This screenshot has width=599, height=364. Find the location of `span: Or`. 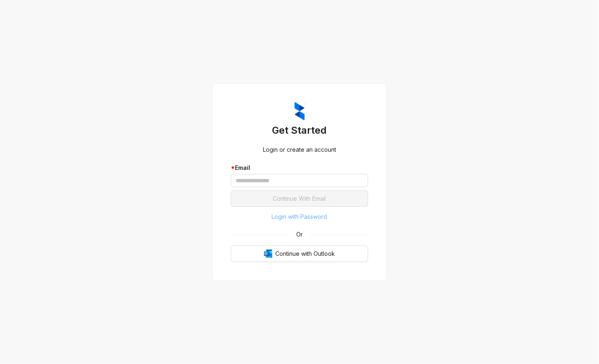

span: Or is located at coordinates (300, 234).